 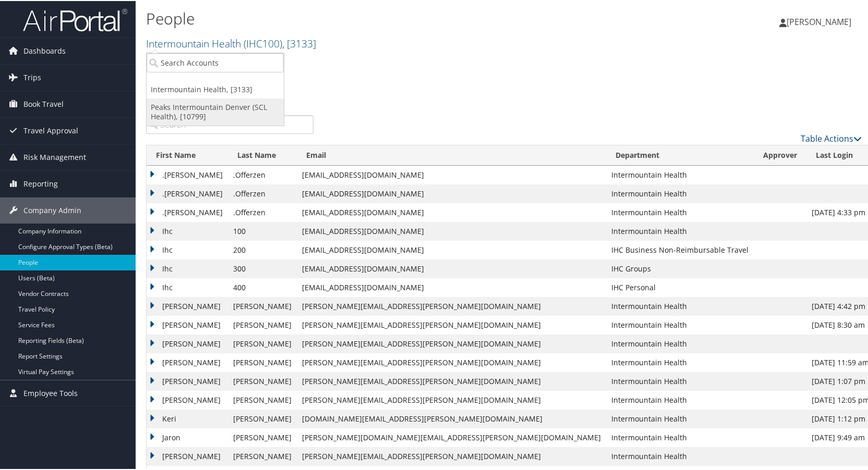 What do you see at coordinates (263, 154) in the screenshot?
I see `th: Last Name: activate to sort column descending` at bounding box center [263, 154].